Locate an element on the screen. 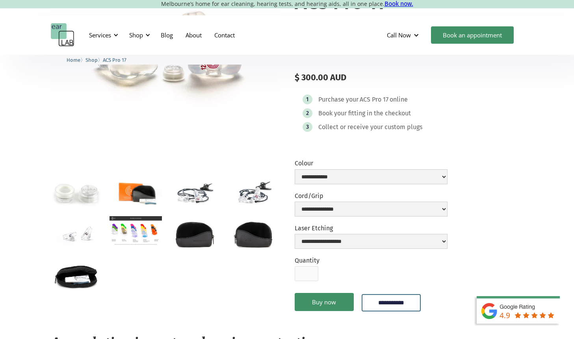  div: online is located at coordinates (399, 100).